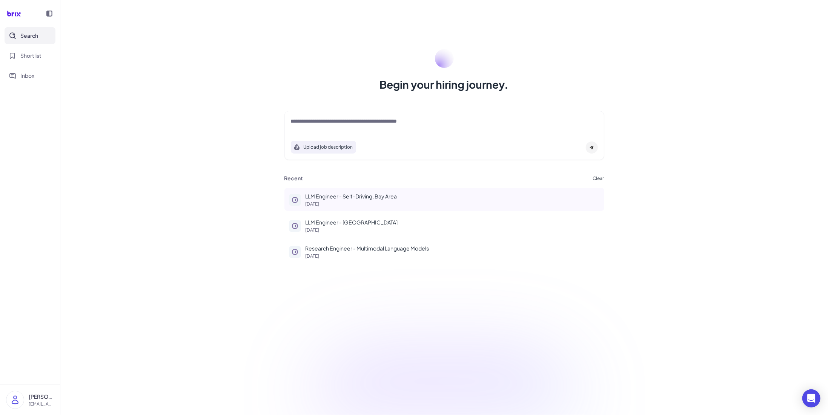  Describe the element at coordinates (29, 35) in the screenshot. I see `span: Search` at that location.